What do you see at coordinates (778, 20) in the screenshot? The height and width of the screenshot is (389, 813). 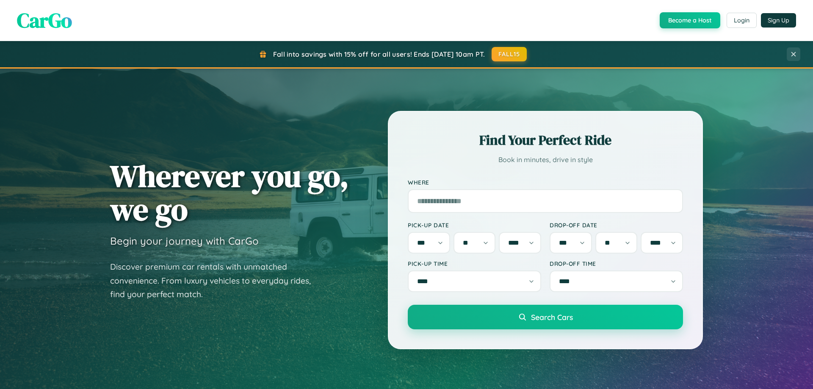 I see `button: Sign Up` at bounding box center [778, 20].